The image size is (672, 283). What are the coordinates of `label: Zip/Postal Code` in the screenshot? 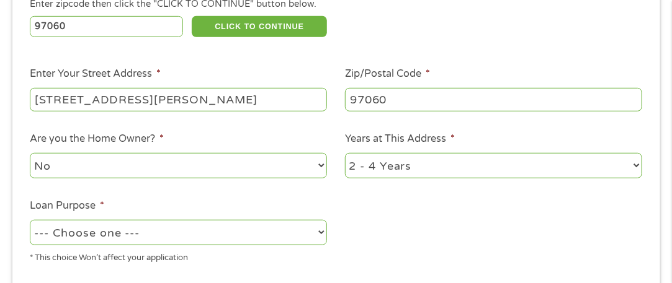 It's located at (387, 74).